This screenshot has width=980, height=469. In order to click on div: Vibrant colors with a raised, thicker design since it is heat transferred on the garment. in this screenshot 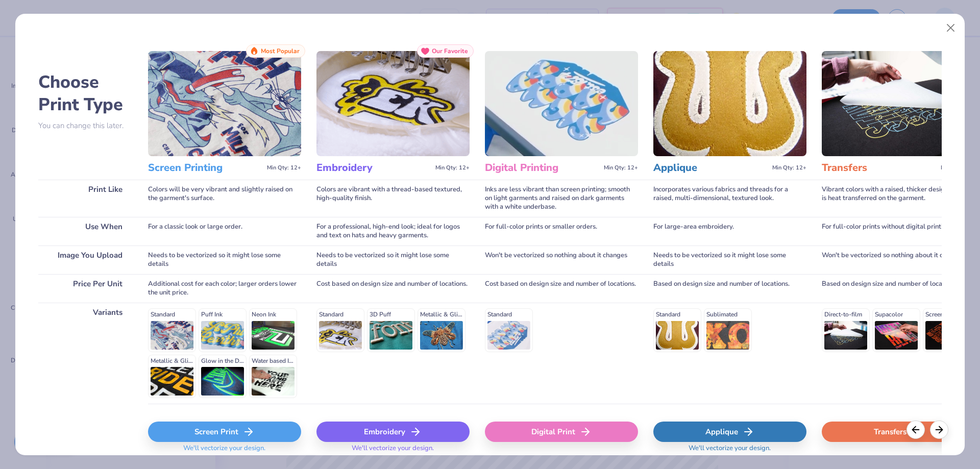, I will do `click(898, 198)`.